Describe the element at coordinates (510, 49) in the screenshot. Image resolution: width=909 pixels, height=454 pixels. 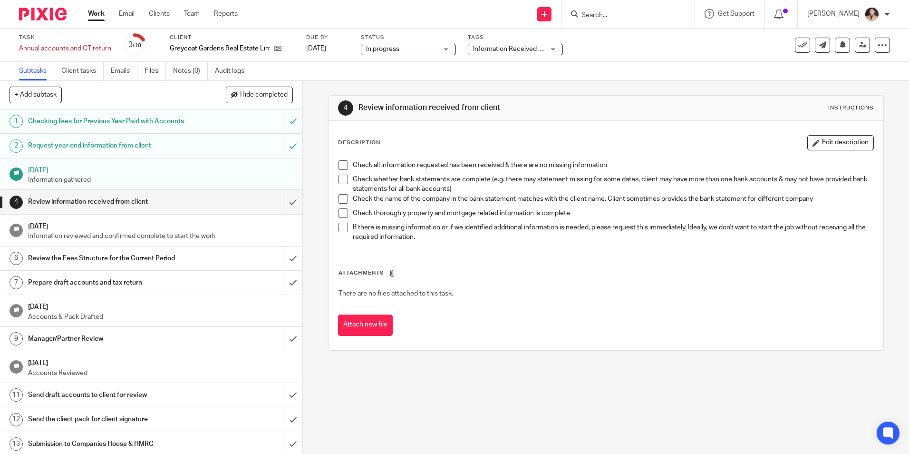
I see `span: Information Received + 1` at that location.